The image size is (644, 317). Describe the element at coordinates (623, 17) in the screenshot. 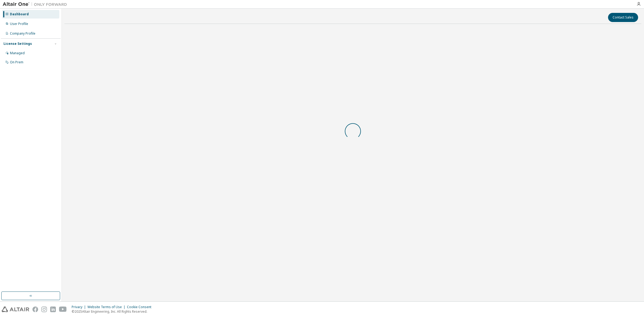

I see `button: Contact Sales` at that location.